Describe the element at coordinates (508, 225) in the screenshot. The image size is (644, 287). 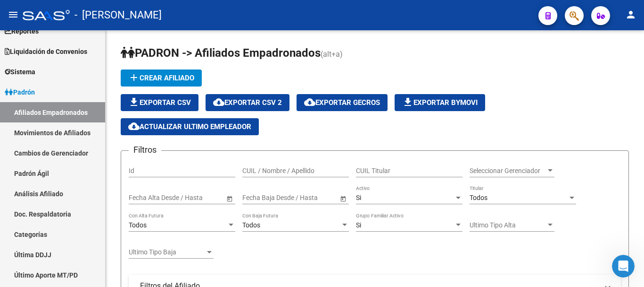
I see `span: Ultimo Tipo Alta` at that location.